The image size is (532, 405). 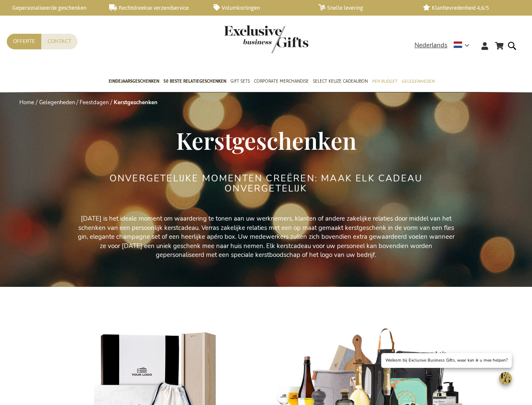 What do you see at coordinates (26, 102) in the screenshot?
I see `a: Home` at bounding box center [26, 102].